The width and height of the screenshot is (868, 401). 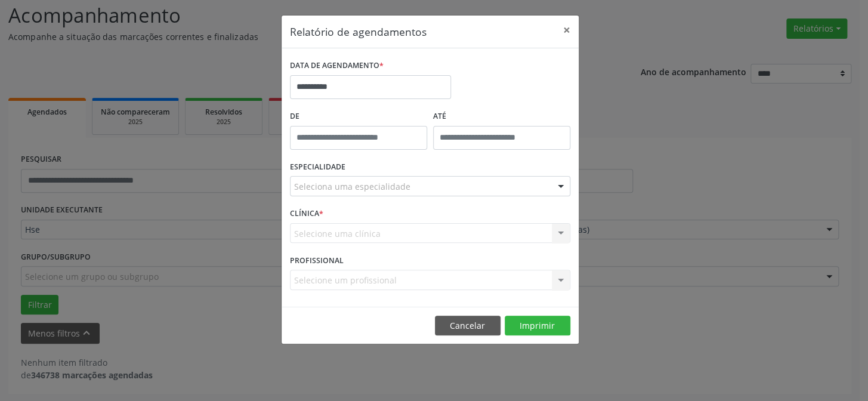 I want to click on span: Seleciona uma especialidade, so click(x=352, y=186).